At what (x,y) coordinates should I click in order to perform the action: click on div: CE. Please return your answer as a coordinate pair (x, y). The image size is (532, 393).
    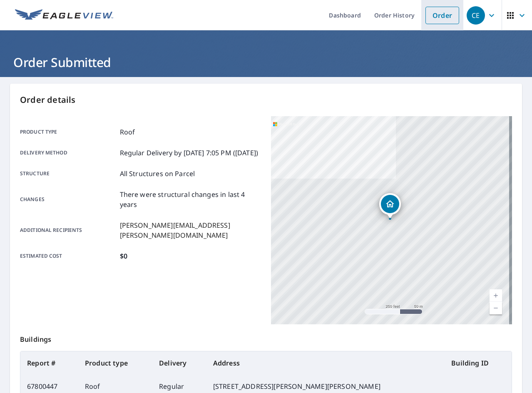
    Looking at the image, I should click on (476, 15).